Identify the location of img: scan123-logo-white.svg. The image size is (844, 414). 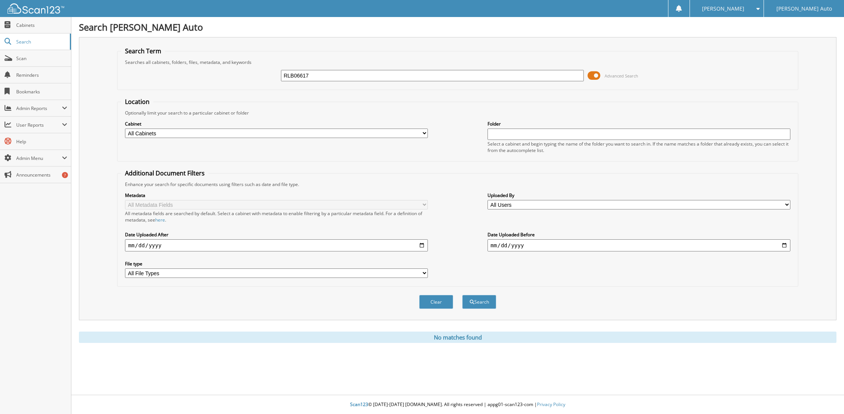
(36, 8).